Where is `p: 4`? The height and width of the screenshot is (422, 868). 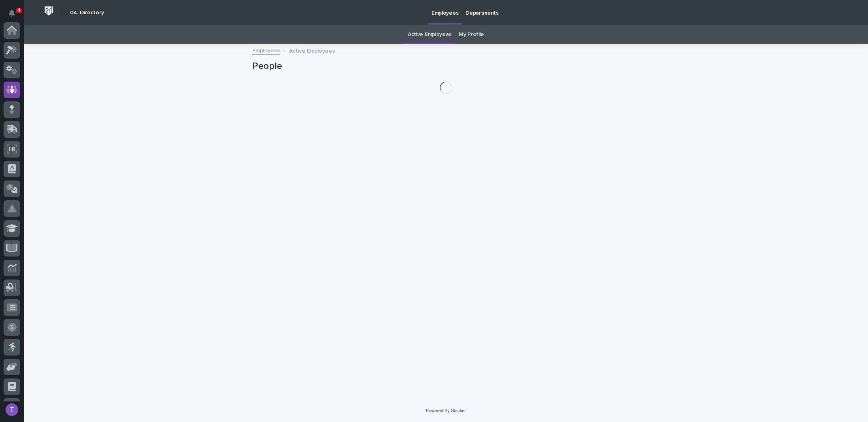
p: 4 is located at coordinates (18, 10).